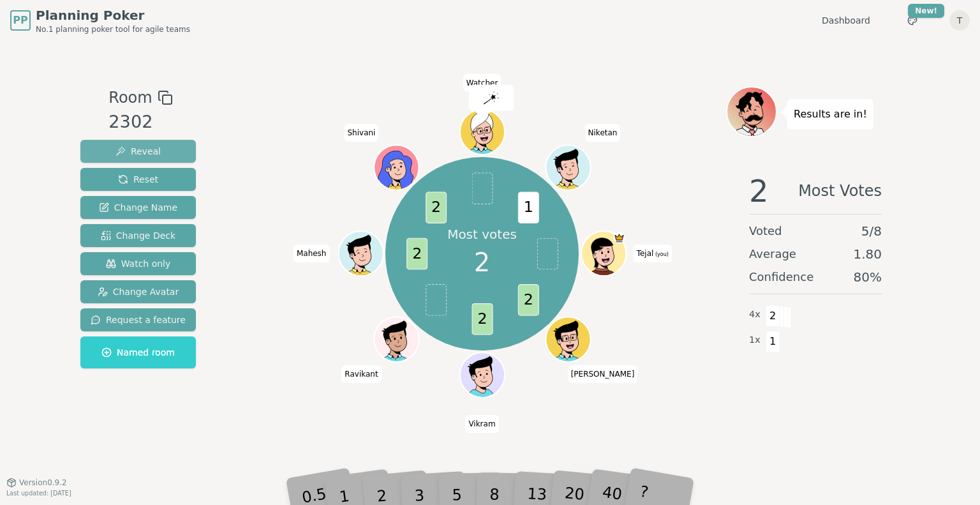  What do you see at coordinates (19, 20) in the screenshot?
I see `span: PP` at bounding box center [19, 20].